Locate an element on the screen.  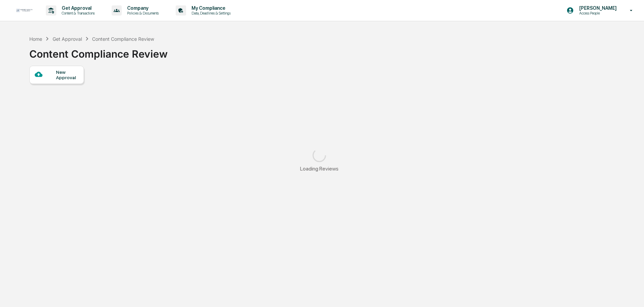
div: Loading Reviews is located at coordinates (319, 169).